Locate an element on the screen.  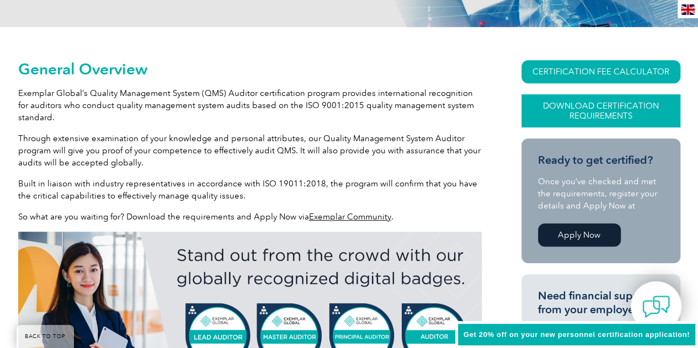
h2: General Overview is located at coordinates (250, 69).